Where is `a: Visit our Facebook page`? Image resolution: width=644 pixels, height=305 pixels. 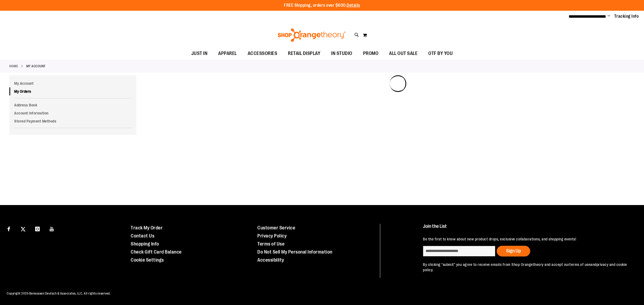 a: Visit our Facebook page is located at coordinates (9, 229).